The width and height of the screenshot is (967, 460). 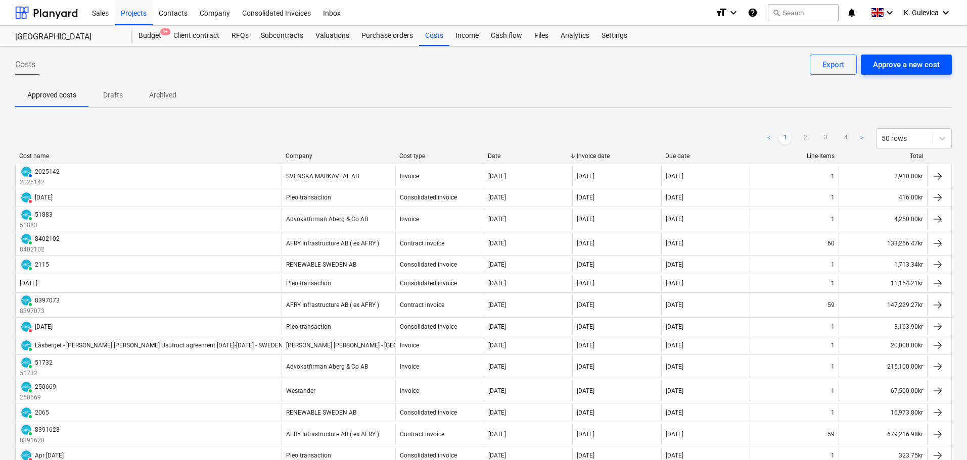 What do you see at coordinates (528, 156) in the screenshot?
I see `div: Date` at bounding box center [528, 156].